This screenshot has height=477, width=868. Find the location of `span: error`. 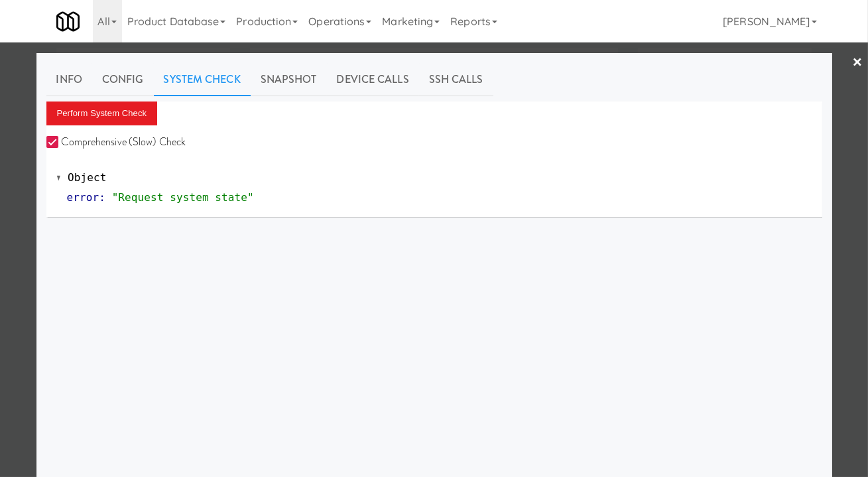

span: error is located at coordinates (82, 197).